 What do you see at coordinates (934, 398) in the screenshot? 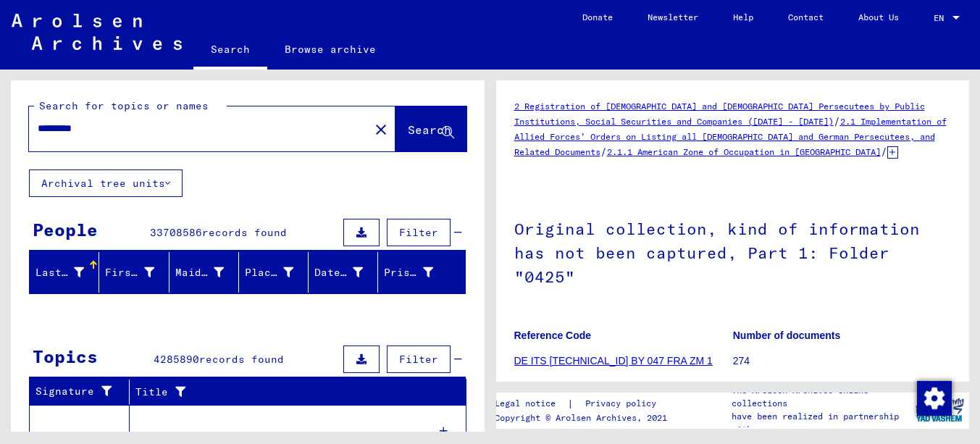
I see `div: Change consent` at bounding box center [934, 398].